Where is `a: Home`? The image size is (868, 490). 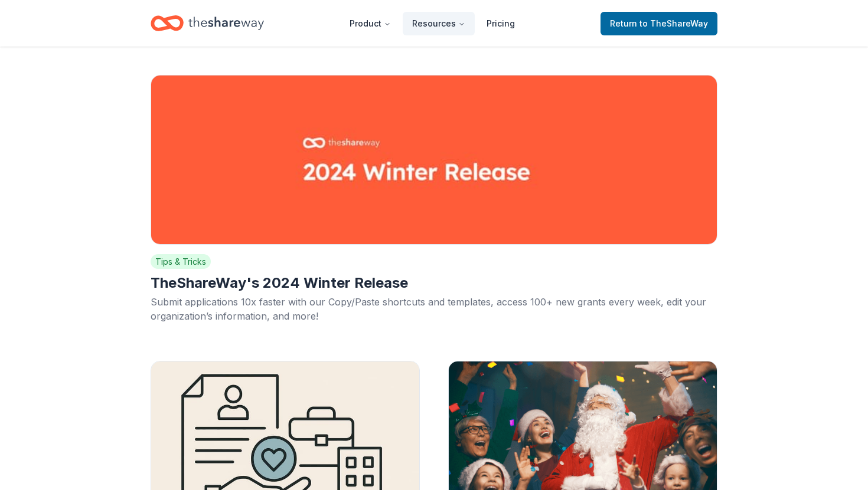
a: Home is located at coordinates (208, 23).